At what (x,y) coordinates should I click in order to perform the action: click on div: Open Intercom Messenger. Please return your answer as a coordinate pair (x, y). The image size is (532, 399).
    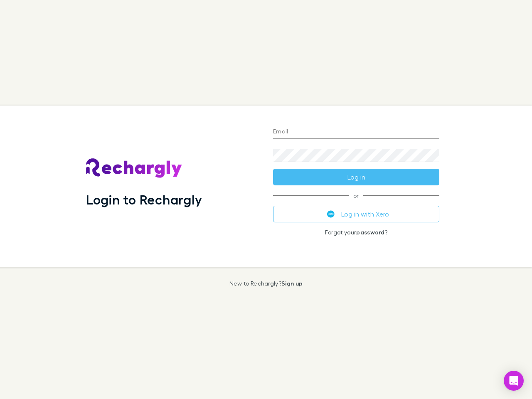
    Looking at the image, I should click on (514, 381).